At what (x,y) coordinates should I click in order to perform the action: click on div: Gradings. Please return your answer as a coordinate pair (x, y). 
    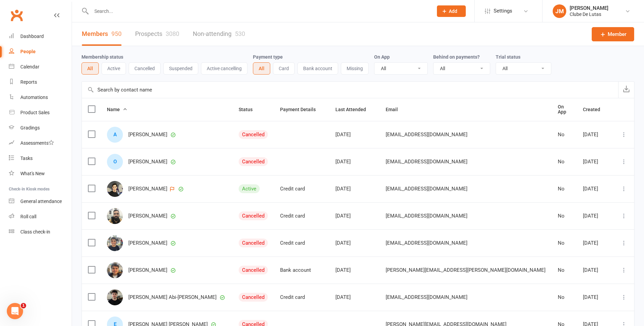
    Looking at the image, I should click on (30, 128).